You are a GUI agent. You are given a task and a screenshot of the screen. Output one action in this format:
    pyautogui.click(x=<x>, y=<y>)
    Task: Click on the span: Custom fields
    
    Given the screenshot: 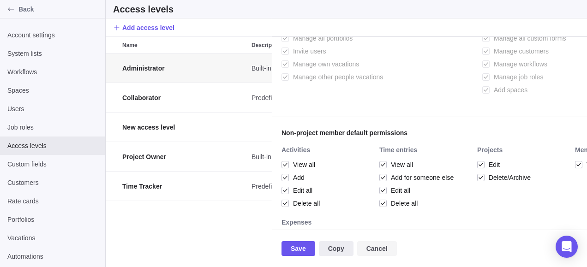 What is the action you would take?
    pyautogui.click(x=53, y=164)
    